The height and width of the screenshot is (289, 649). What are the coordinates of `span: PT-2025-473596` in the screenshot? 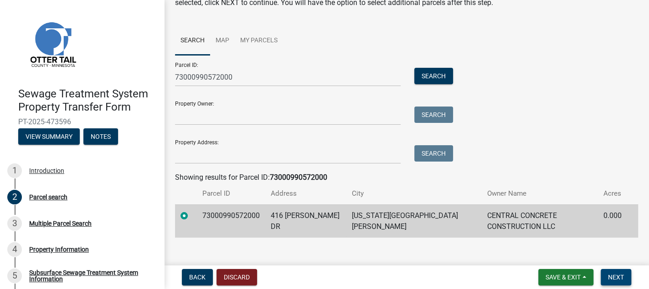 It's located at (82, 122).